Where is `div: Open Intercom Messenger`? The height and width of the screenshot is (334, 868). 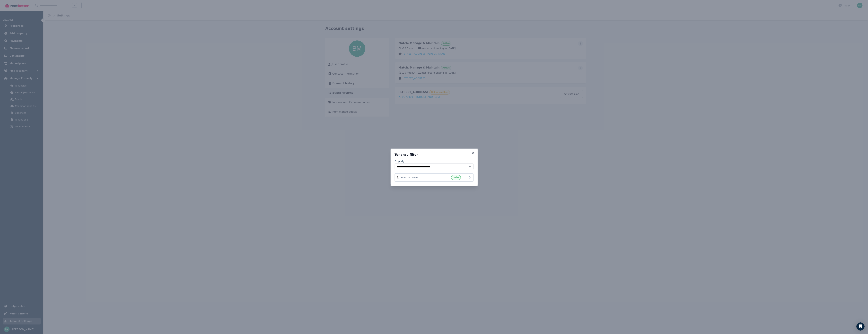 div: Open Intercom Messenger is located at coordinates (861, 326).